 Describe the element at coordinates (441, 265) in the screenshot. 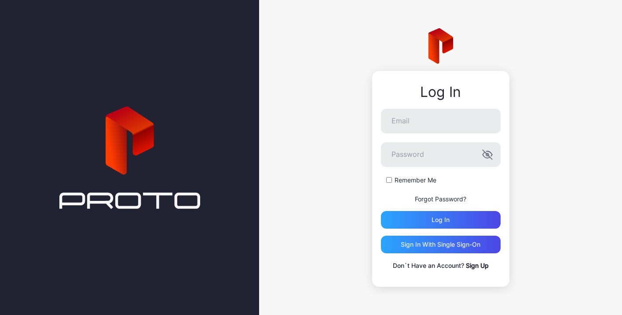

I see `p: Don`t Have an Account?` at that location.